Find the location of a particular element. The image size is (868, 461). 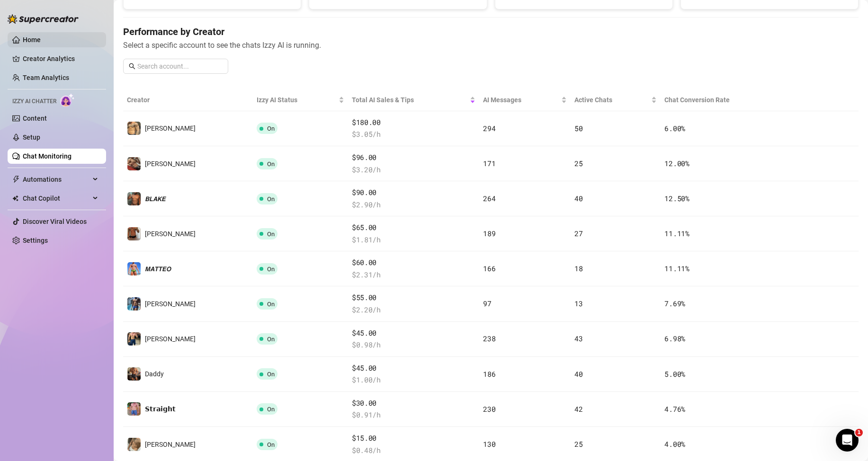

img: 𝙈𝘼𝙏𝙏𝙀𝙊 is located at coordinates (134, 269).